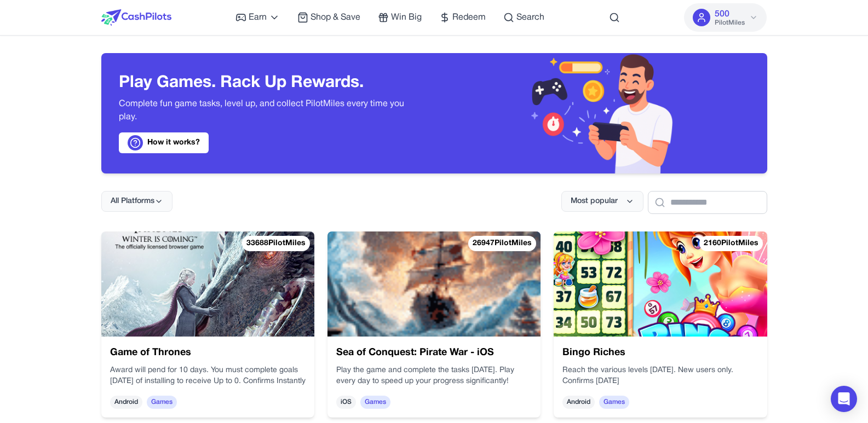 The height and width of the screenshot is (423, 868). What do you see at coordinates (257, 18) in the screenshot?
I see `span: Earn` at bounding box center [257, 18].